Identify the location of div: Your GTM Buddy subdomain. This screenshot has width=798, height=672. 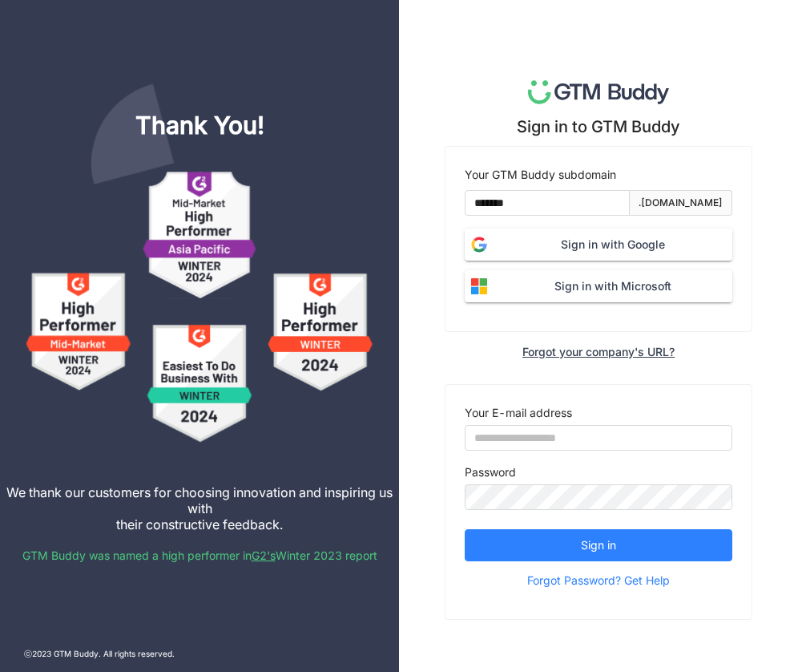
(599, 175).